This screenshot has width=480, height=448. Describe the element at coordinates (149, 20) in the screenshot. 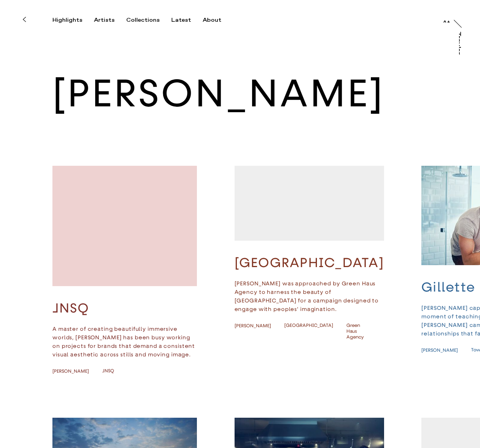

I see `button: Collections` at that location.